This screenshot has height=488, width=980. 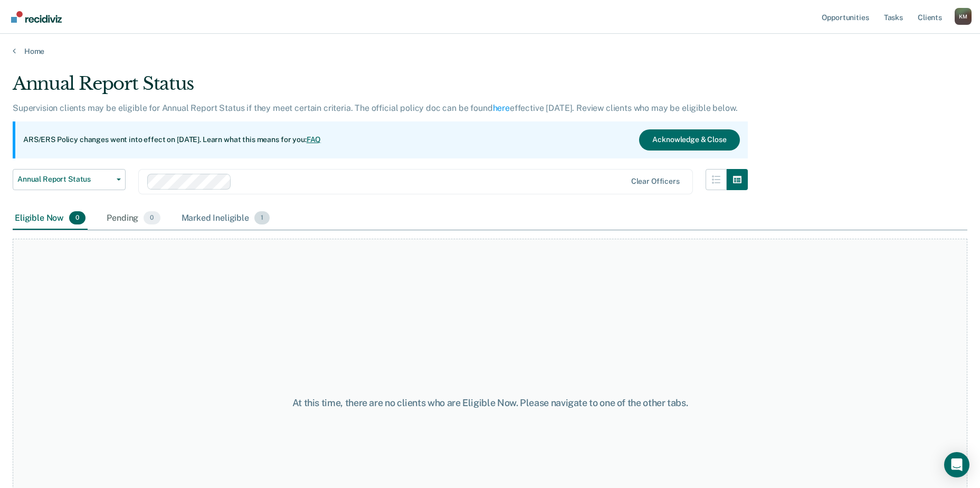 I want to click on div: Annual Report Status, so click(x=380, y=88).